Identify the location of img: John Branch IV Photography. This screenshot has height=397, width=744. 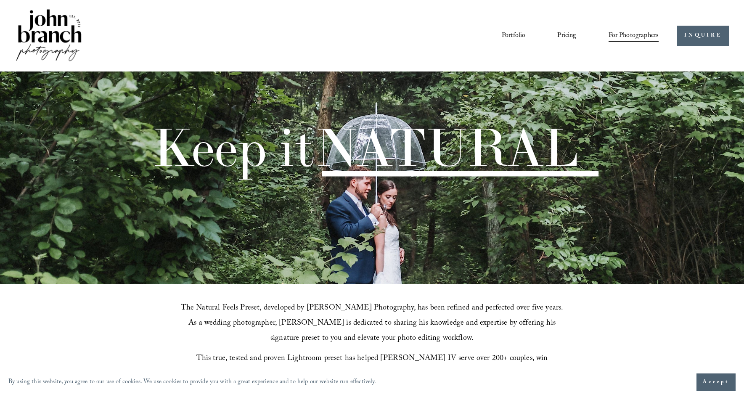
(49, 36).